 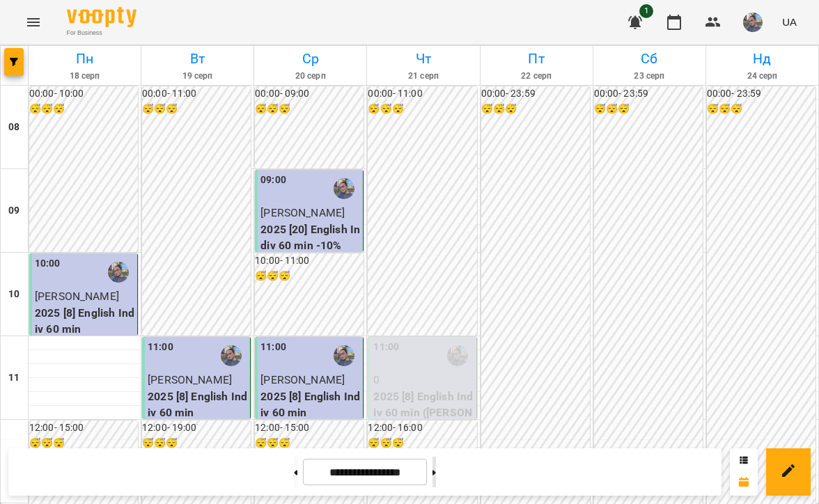 I want to click on h6: Чт, so click(x=422, y=58).